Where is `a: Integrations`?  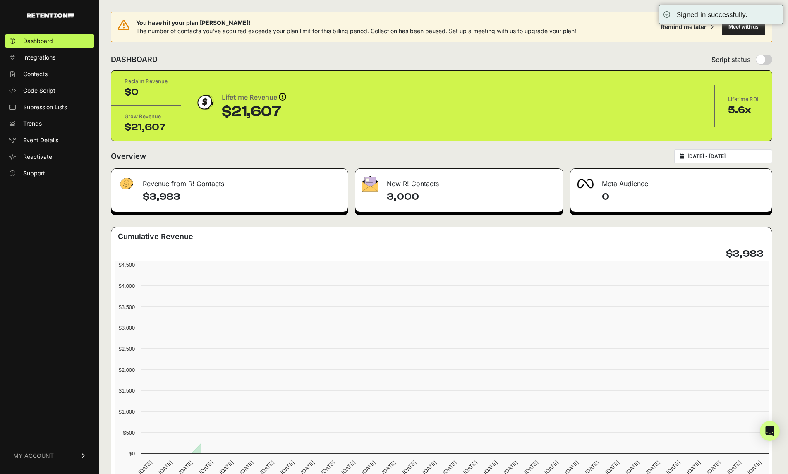 a: Integrations is located at coordinates (50, 58).